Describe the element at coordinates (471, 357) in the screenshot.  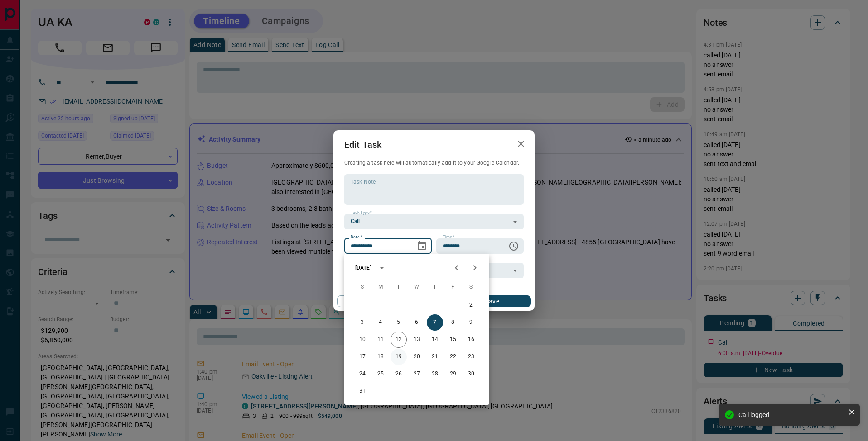
I see `button: 23` at that location.